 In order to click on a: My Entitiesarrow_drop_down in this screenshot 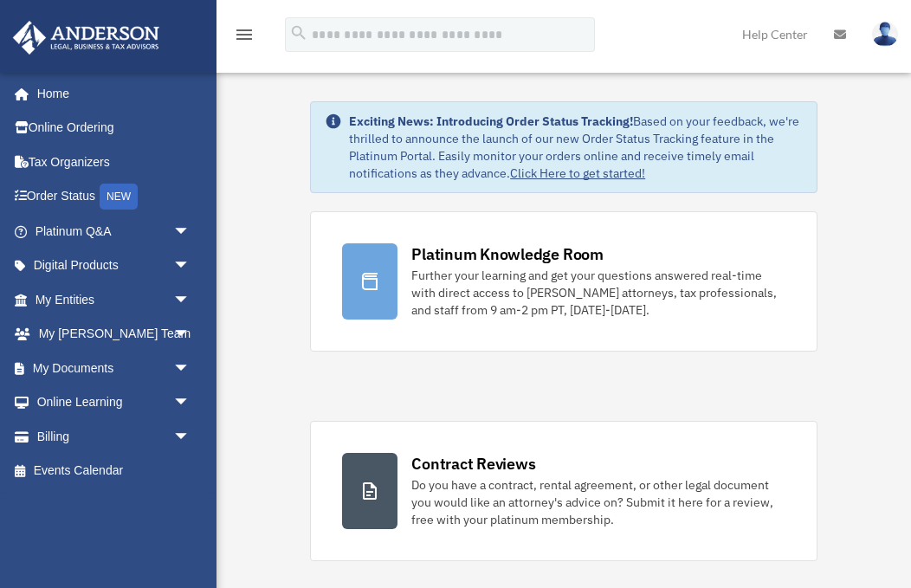, I will do `click(114, 300)`.